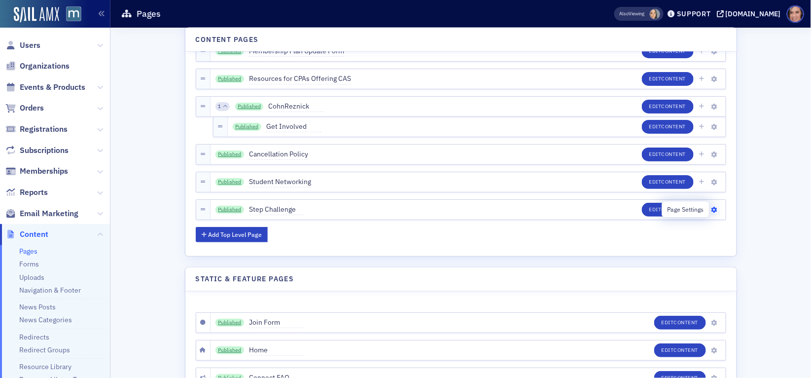  Describe the element at coordinates (693, 14) in the screenshot. I see `div: Support` at that location.